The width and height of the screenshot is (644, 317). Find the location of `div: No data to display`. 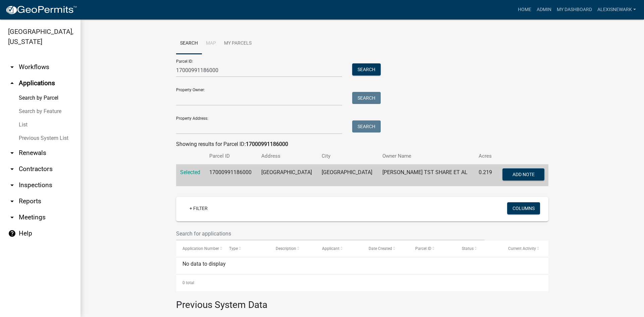

div: No data to display is located at coordinates (362, 266).